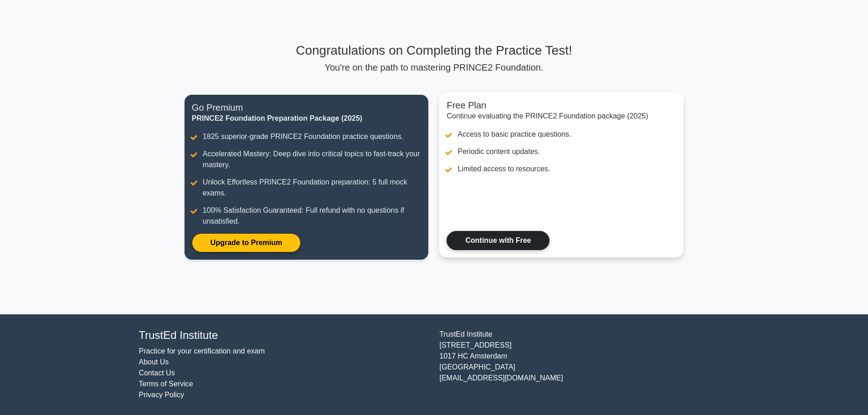 This screenshot has height=415, width=868. I want to click on a: Upgrade to Premium, so click(246, 243).